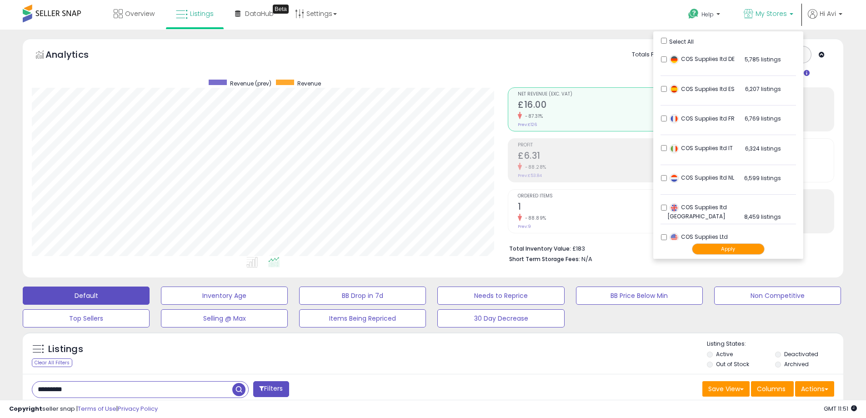 The image size is (866, 418). Describe the element at coordinates (682, 41) in the screenshot. I see `span: Select All` at that location.